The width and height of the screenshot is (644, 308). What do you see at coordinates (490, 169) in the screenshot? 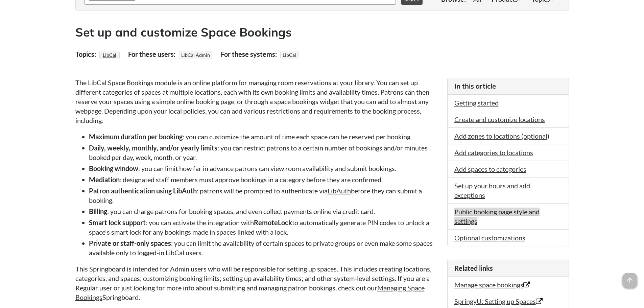
I see `a: Add spaces to categories` at bounding box center [490, 169].